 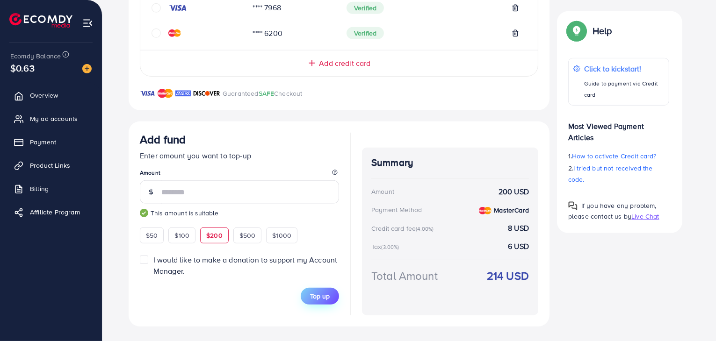 What do you see at coordinates (397, 210) in the screenshot?
I see `div: Payment Method` at bounding box center [397, 210].